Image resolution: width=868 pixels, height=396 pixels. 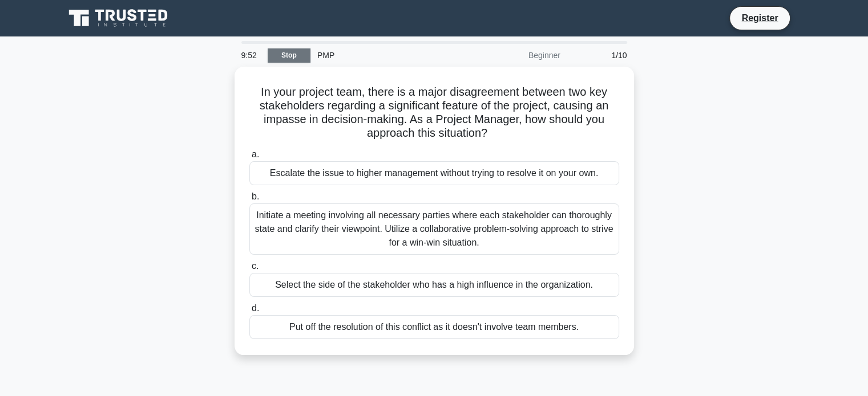 I want to click on span: d., so click(x=255, y=308).